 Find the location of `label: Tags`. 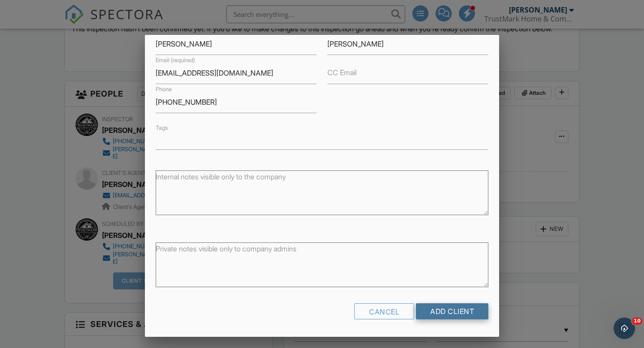

label: Tags is located at coordinates (161, 127).